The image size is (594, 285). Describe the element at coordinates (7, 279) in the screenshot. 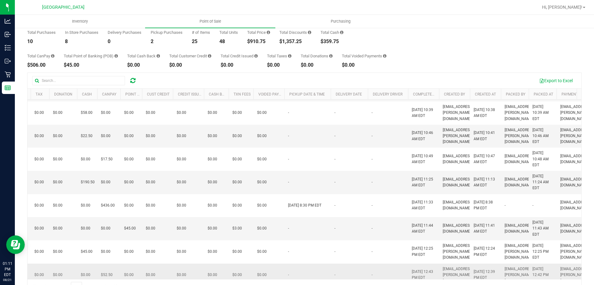

I see `p: 08/21` at that location.